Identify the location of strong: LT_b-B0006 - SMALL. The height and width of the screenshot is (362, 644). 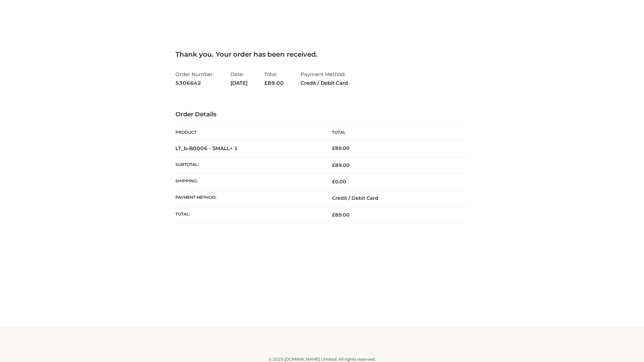
(206, 148).